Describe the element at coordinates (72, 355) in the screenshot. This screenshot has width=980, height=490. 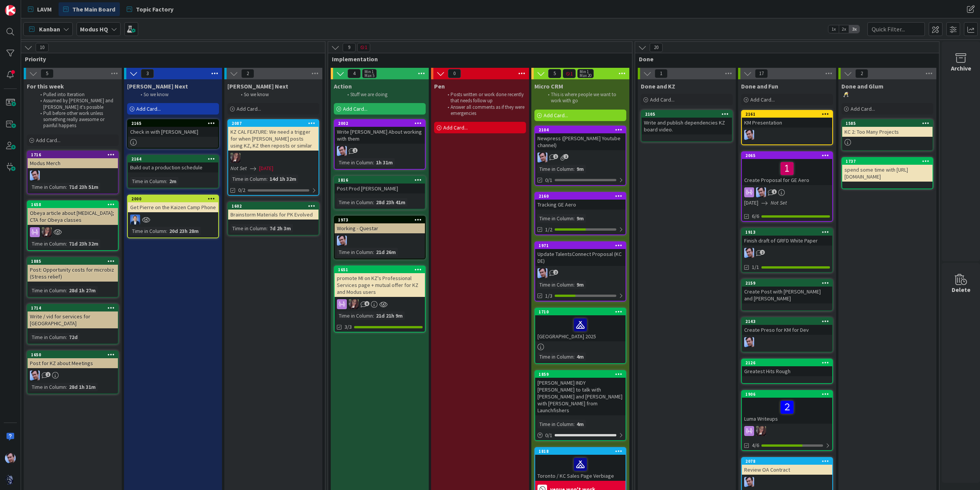
I see `div: 1650` at that location.